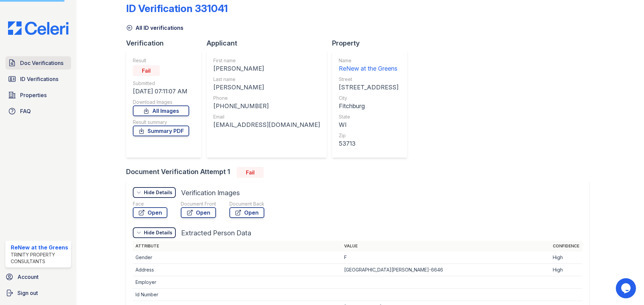 This screenshot has height=305, width=644. What do you see at coordinates (161, 131) in the screenshot?
I see `a: Summary PDF` at bounding box center [161, 131].